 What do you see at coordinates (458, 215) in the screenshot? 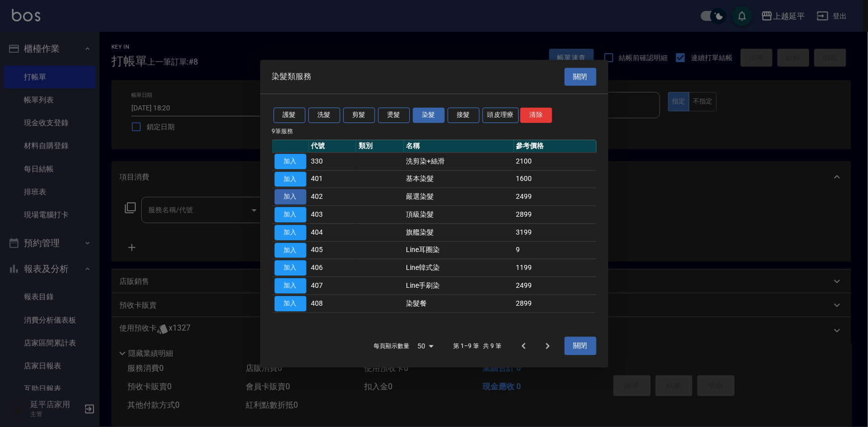
I see `td: 頂級染髮` at bounding box center [458, 215].